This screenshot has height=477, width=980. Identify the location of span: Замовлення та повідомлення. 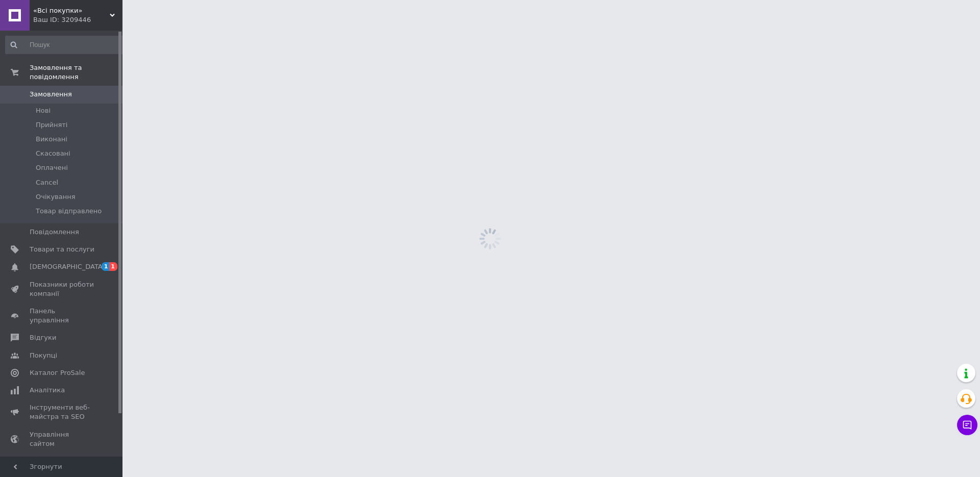
(76, 72).